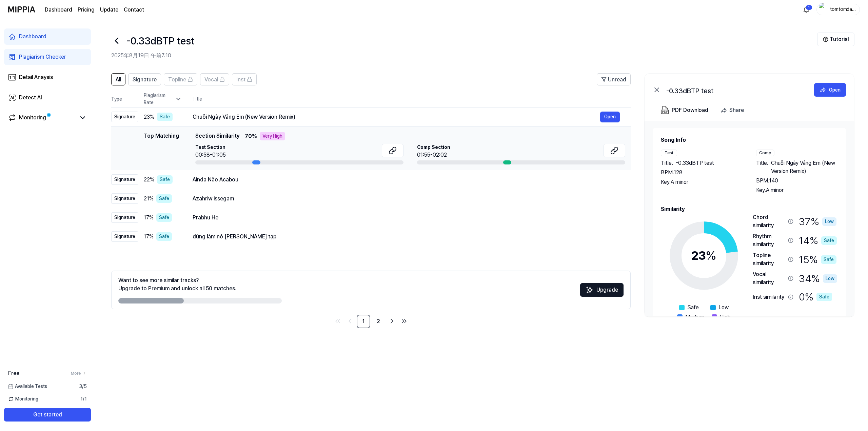 This screenshot has height=431, width=868. What do you see at coordinates (58, 10) in the screenshot?
I see `a: Dashboard` at bounding box center [58, 10].